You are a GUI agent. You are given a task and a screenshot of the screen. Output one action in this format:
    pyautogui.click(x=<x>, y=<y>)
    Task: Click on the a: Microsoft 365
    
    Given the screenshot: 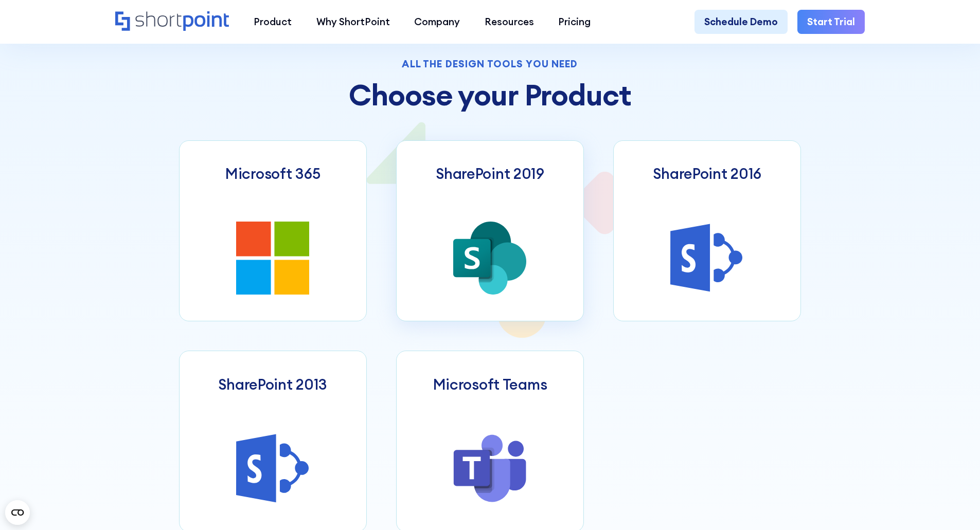 What is the action you would take?
    pyautogui.click(x=272, y=231)
    